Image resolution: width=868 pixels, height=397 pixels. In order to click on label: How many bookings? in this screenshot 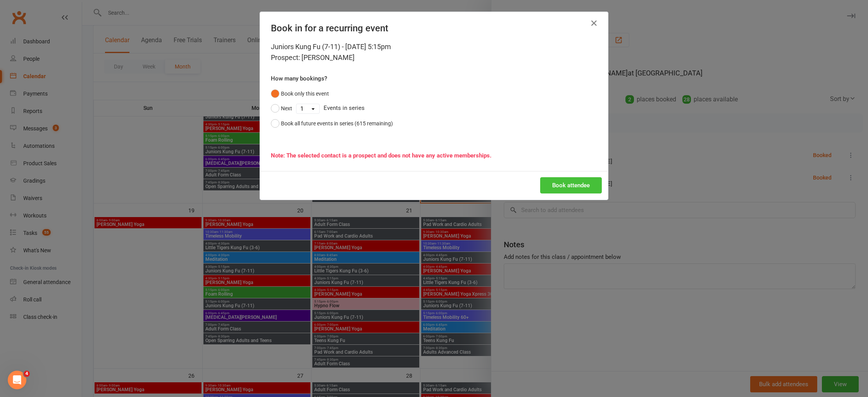, I will do `click(299, 78)`.